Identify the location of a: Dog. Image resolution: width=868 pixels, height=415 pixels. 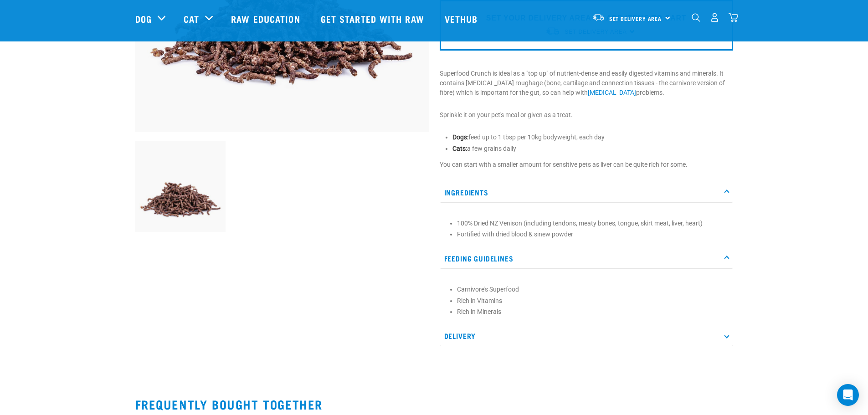
(144, 19).